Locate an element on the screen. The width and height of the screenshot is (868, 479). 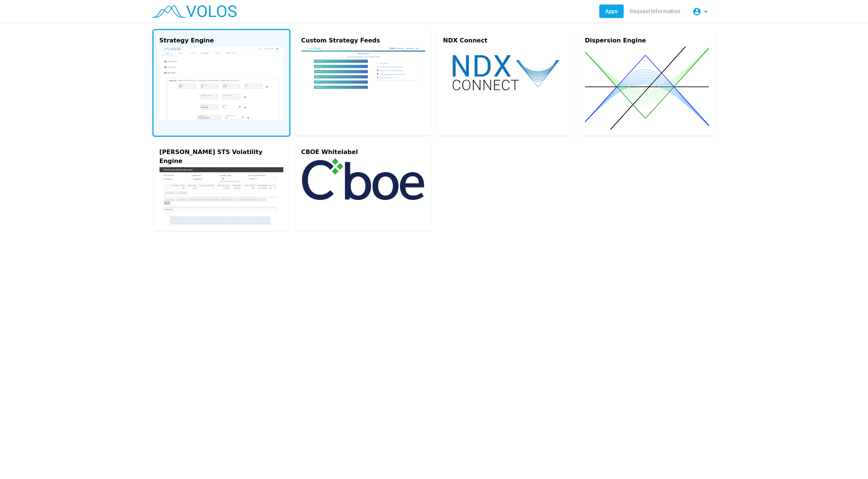
img: cboe-logo.png is located at coordinates (363, 179).